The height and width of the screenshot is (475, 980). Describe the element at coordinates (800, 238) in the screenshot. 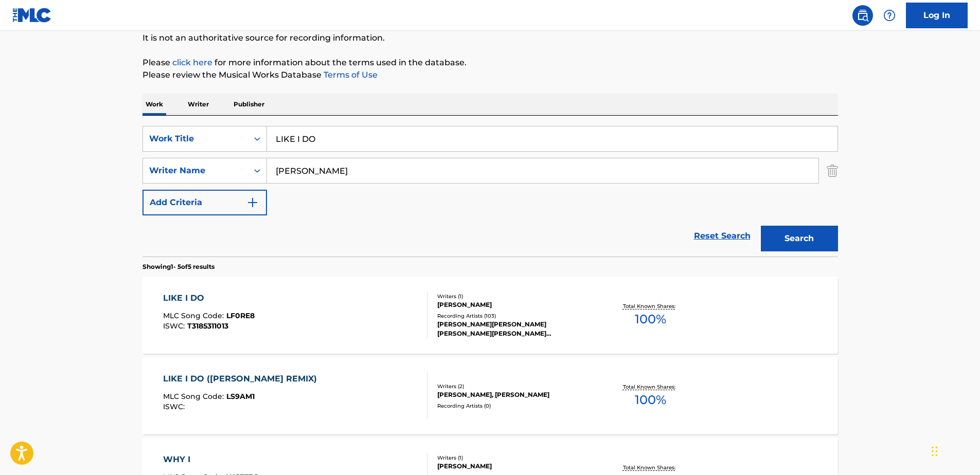

I see `button: Search` at that location.